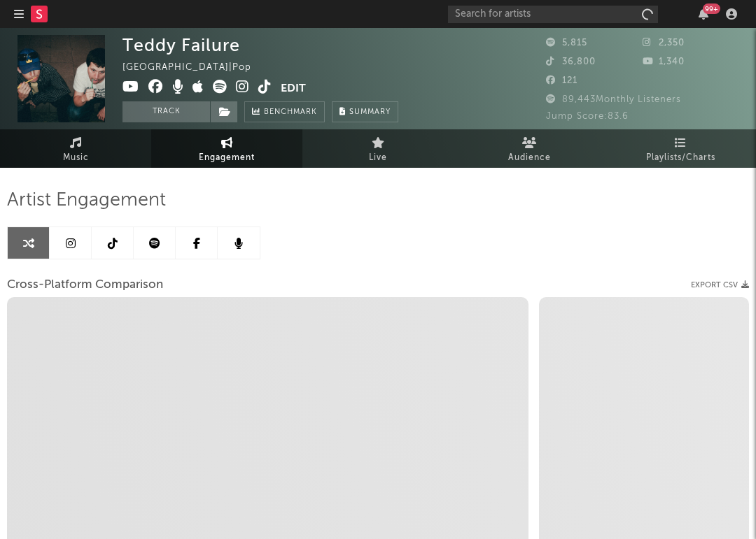 This screenshot has height=539, width=756. Describe the element at coordinates (529, 158) in the screenshot. I see `span: Audience` at that location.